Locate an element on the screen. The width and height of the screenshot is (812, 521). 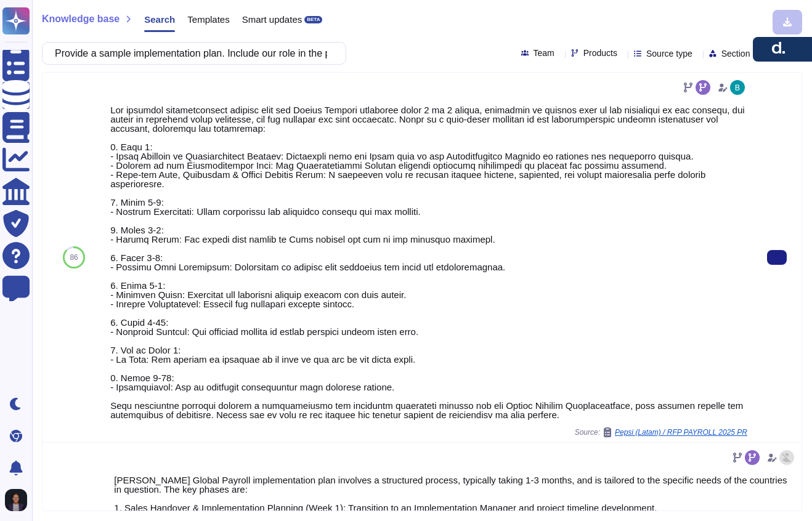
span: Smart updates is located at coordinates (272, 19).